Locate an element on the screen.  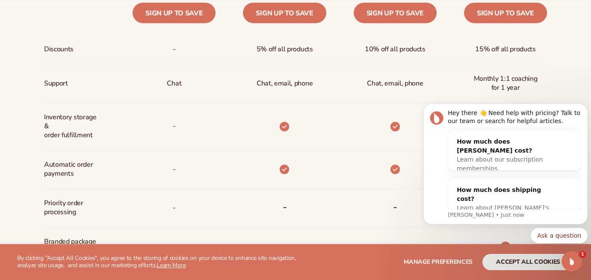
button: Manage preferences is located at coordinates (438, 262).